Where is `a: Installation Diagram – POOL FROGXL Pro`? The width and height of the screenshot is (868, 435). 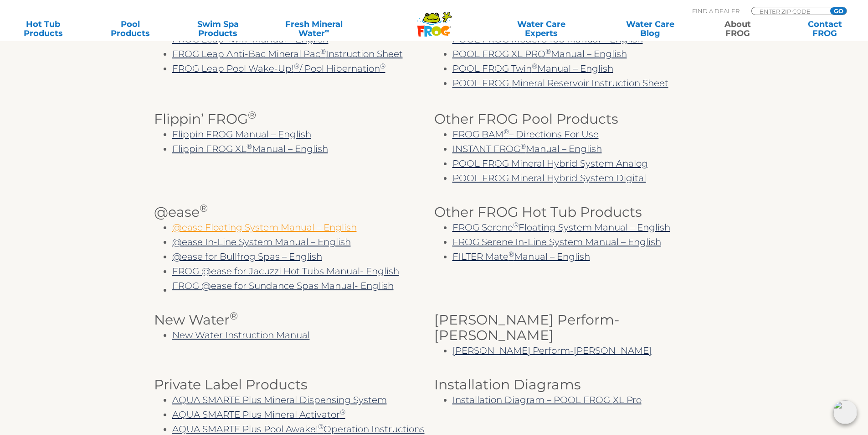 a: Installation Diagram – POOL FROGXL Pro is located at coordinates (547, 399).